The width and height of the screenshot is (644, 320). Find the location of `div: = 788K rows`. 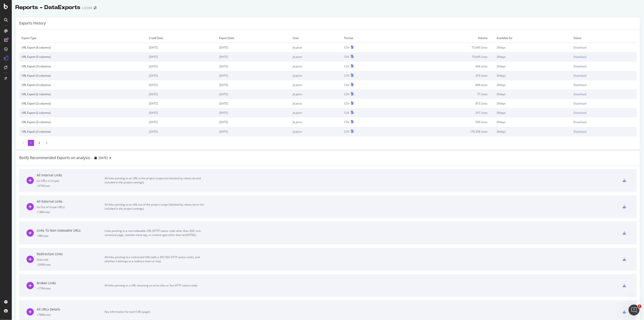

div: = 788K rows is located at coordinates (71, 315).